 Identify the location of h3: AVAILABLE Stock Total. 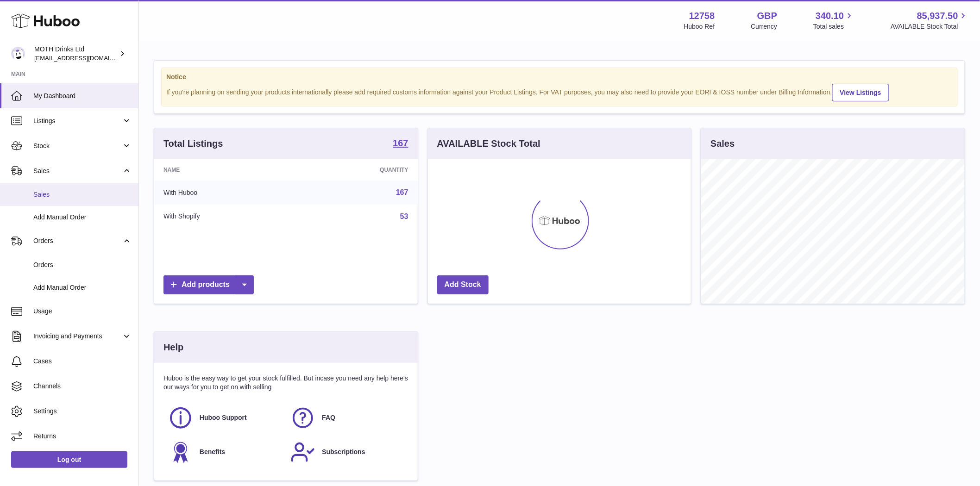
(489, 143).